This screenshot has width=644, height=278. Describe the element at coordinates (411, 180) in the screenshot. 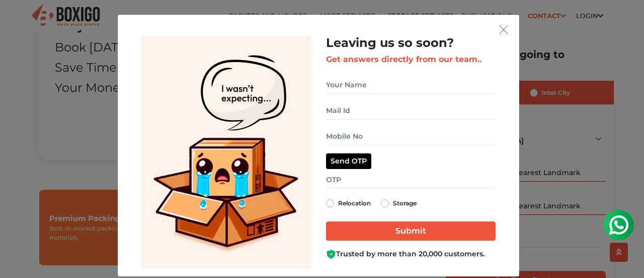

I see `input: OTP` at that location.